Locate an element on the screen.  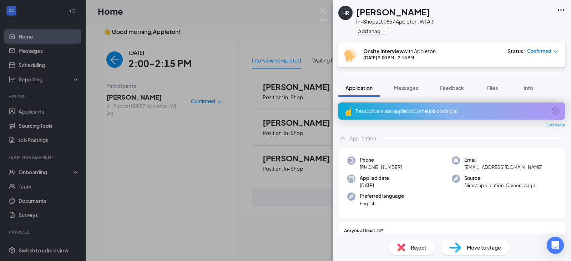
div: Application is located at coordinates (363, 138).